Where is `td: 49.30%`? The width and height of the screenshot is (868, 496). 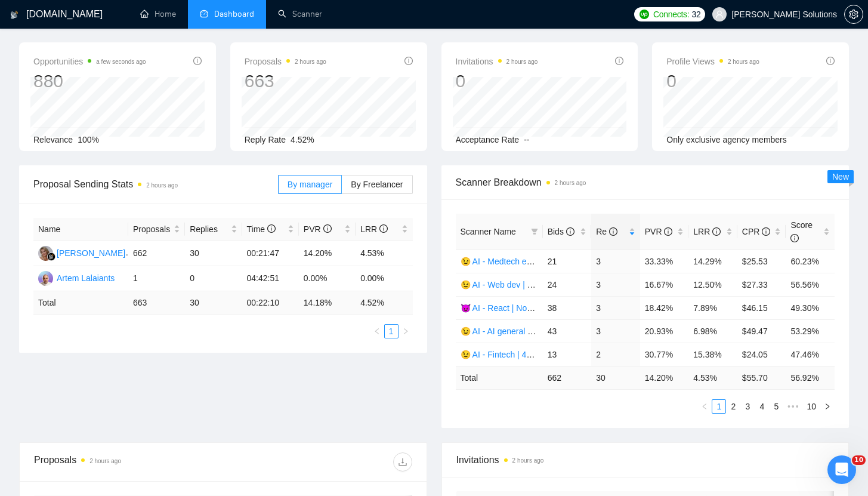
td: 49.30% is located at coordinates (810, 308).